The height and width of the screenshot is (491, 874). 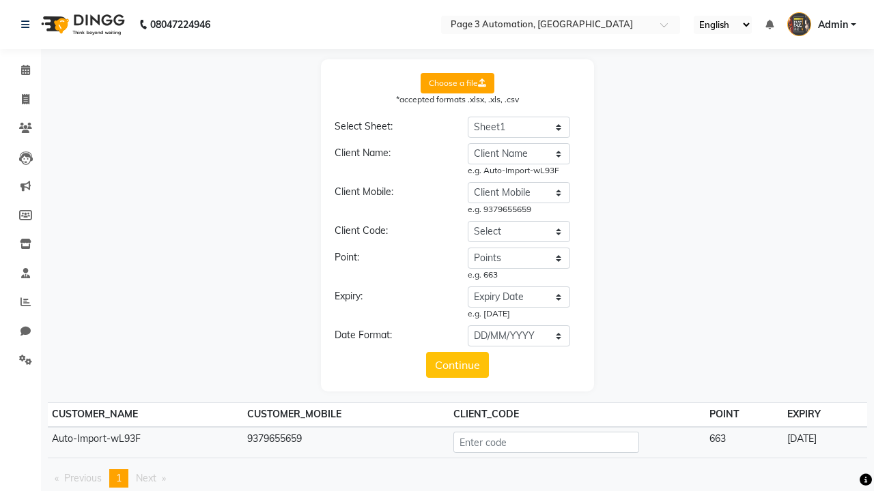 I want to click on div: Client Name:, so click(x=390, y=161).